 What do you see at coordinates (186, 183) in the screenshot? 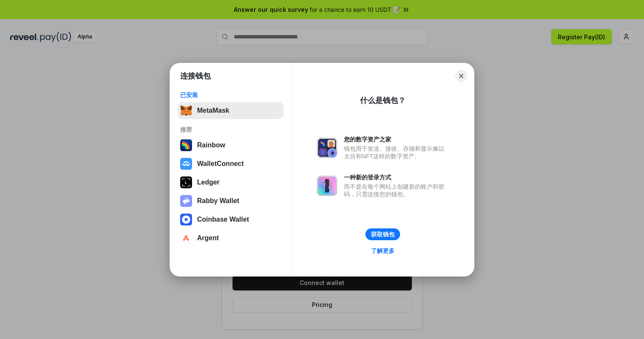
I see `img: svg+xml,%3Csvg%20xmlns%3D%22http%3A%2F%2Fwww.w3.org%2F2000%2Fsvg%22%20width%3D%2228%22%20height%3...` at bounding box center [186, 183].